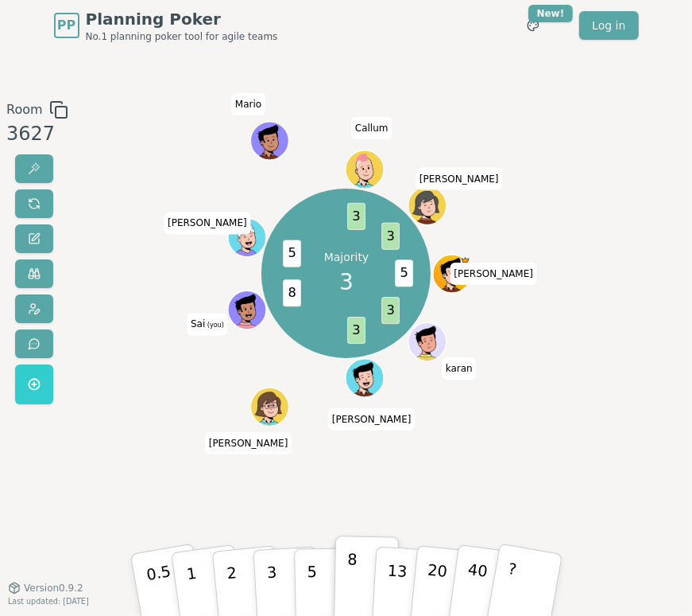  What do you see at coordinates (34, 273) in the screenshot?
I see `button: Watch only` at bounding box center [34, 273].